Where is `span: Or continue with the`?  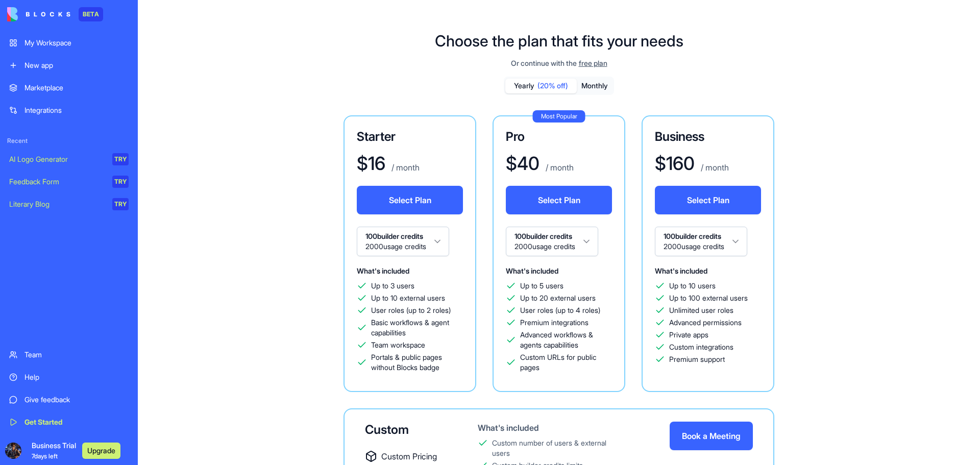 span: Or continue with the is located at coordinates (544, 64).